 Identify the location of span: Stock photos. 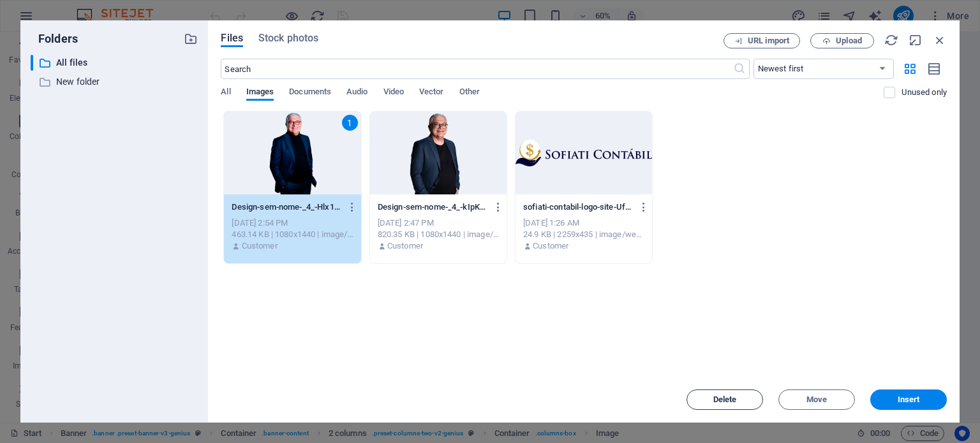
(289, 38).